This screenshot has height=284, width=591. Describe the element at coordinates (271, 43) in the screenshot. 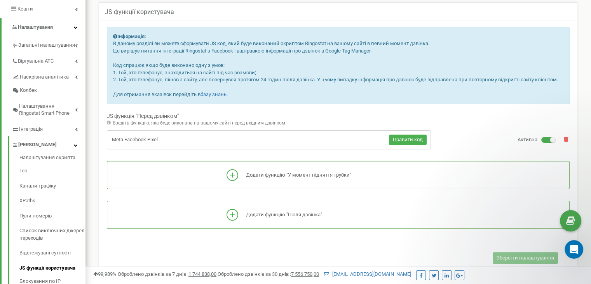

I see `span: В даному розділі ви можете сформувати JS код, який буде виконаний скриптом Ringostat на вашому са...` at that location.